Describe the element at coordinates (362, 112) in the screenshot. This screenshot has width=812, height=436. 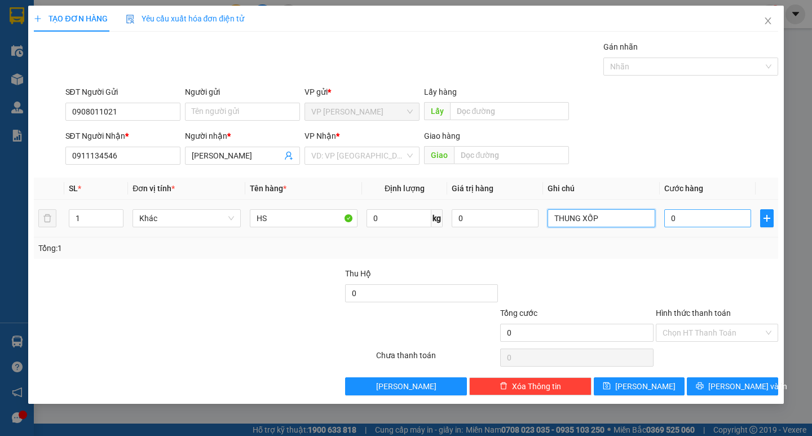
I see `span: VP Phan Thiết` at that location.